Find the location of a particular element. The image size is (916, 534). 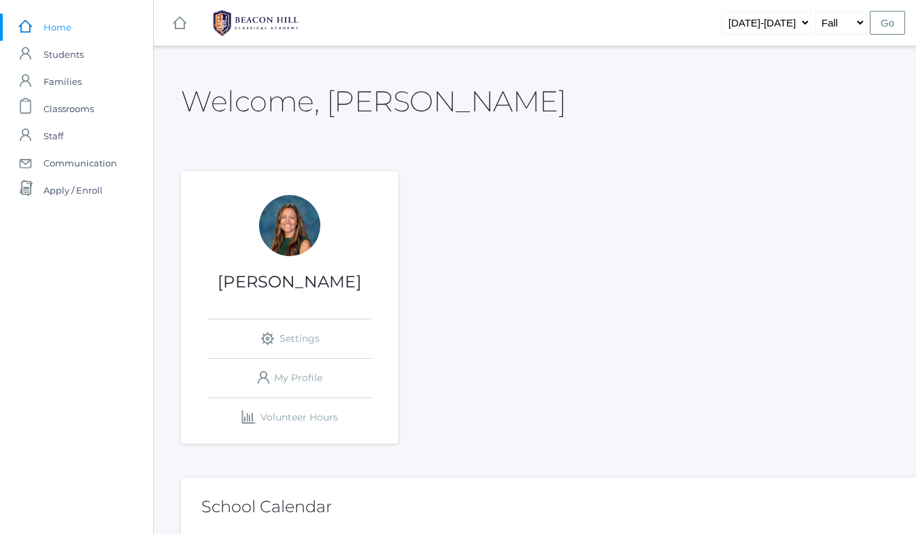

span: Staff is located at coordinates (53, 136).